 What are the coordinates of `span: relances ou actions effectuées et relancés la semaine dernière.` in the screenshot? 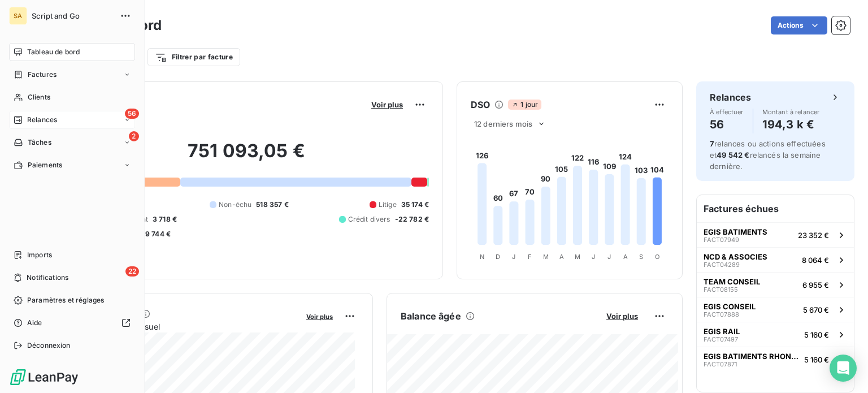 It's located at (768, 155).